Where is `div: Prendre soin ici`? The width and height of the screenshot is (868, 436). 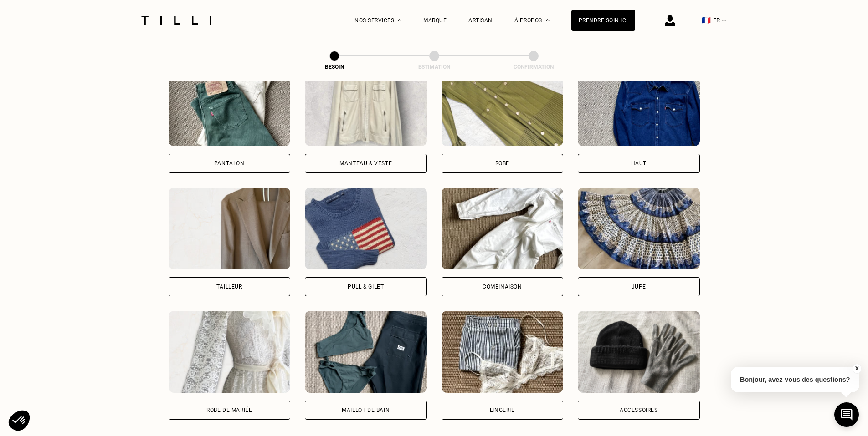 div: Prendre soin ici is located at coordinates (603, 21).